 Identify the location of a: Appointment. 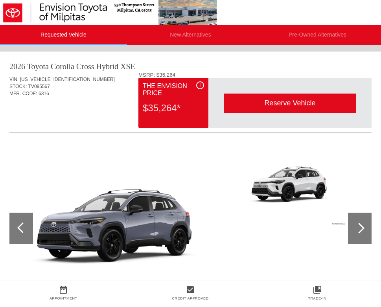
(63, 298).